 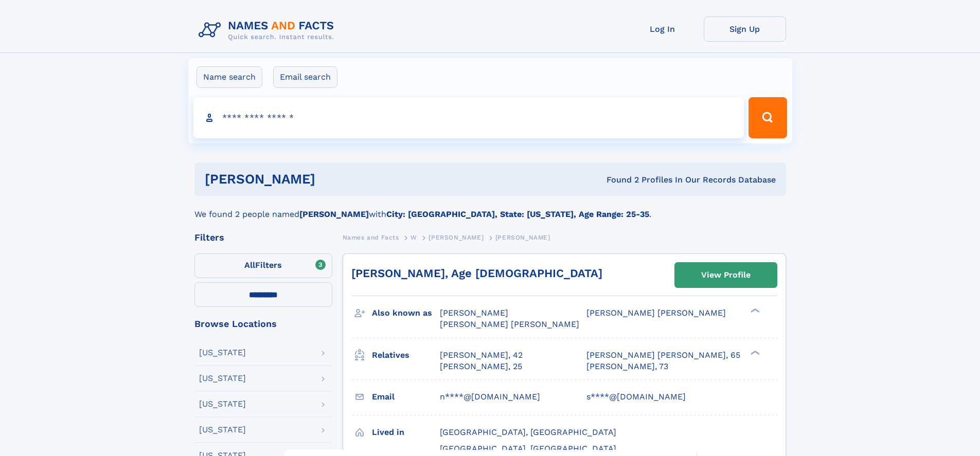 I want to click on div: Browse Locations, so click(x=264, y=324).